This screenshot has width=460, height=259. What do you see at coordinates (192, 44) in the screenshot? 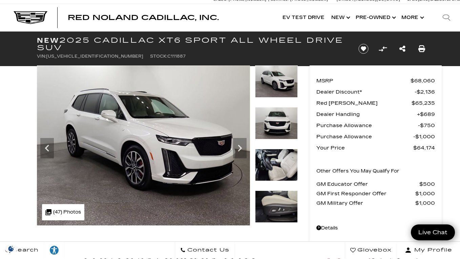
I see `h1: 2025 Cadillac XT6 Sport All Wheel Drive SUV` at bounding box center [192, 44].